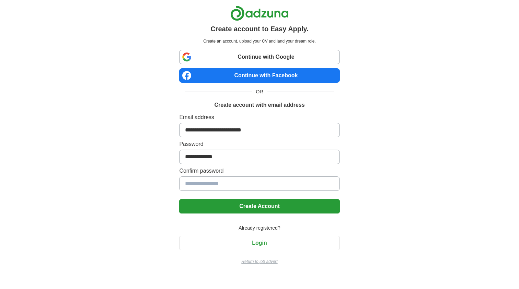 The width and height of the screenshot is (519, 289). I want to click on p: Create an account, upload your CV and land your dream role., so click(259, 41).